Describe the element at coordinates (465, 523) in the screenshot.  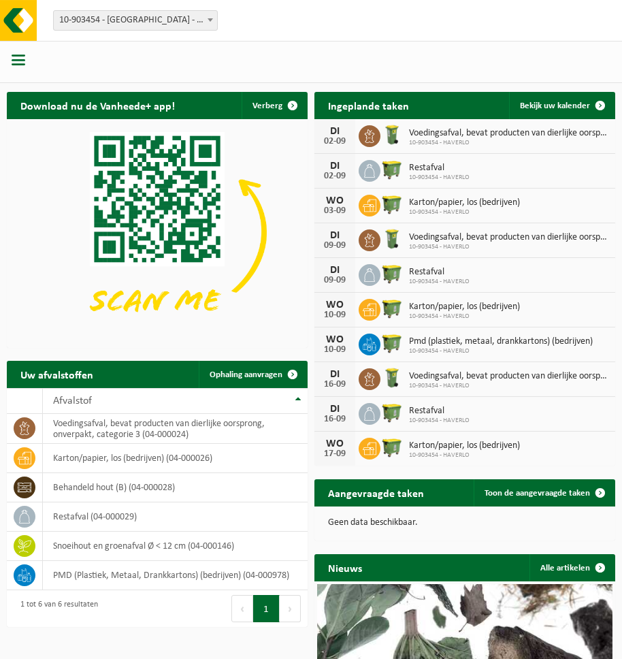
I see `p: Geen data beschikbaar.` at that location.